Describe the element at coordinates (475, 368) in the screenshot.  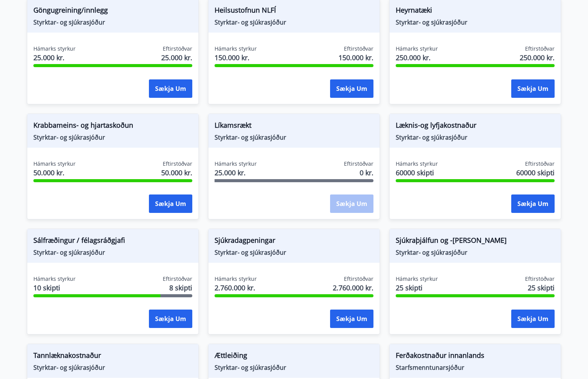
I see `span: Starfsmenntunarsjóður` at that location.